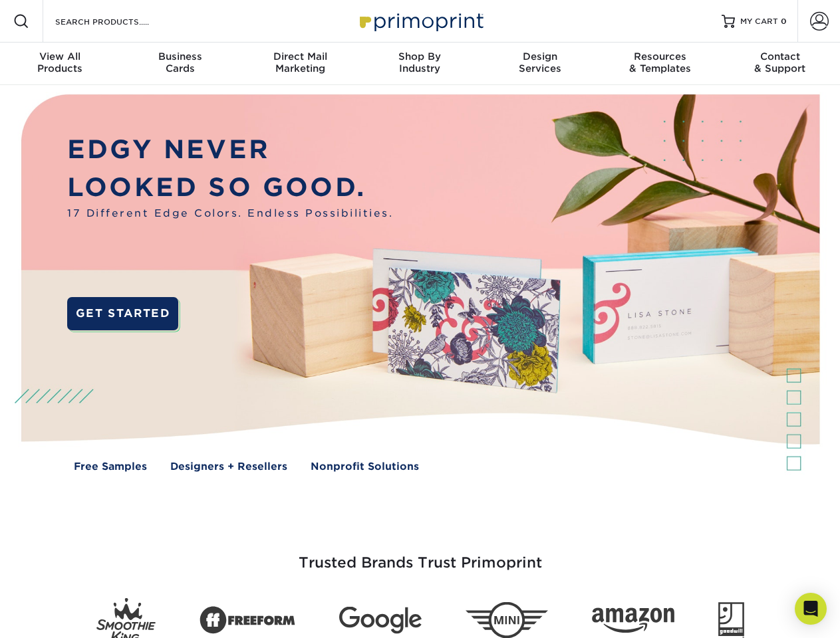 The width and height of the screenshot is (840, 638). Describe the element at coordinates (420, 57) in the screenshot. I see `span: Shop By` at that location.